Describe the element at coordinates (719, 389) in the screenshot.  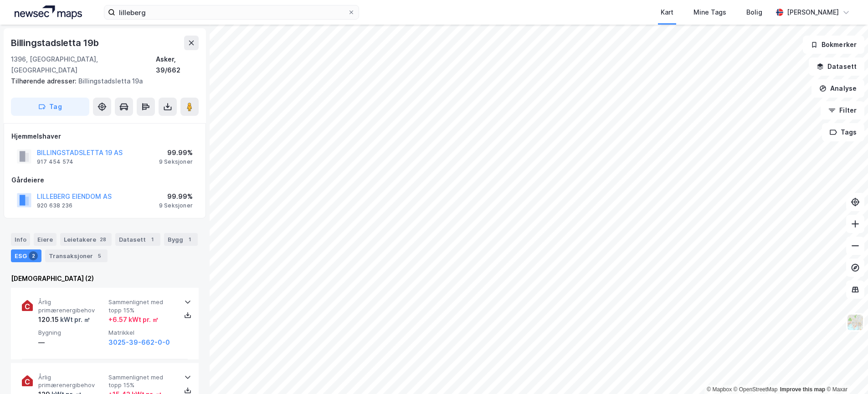
I see `a: Mapbox` at that location.